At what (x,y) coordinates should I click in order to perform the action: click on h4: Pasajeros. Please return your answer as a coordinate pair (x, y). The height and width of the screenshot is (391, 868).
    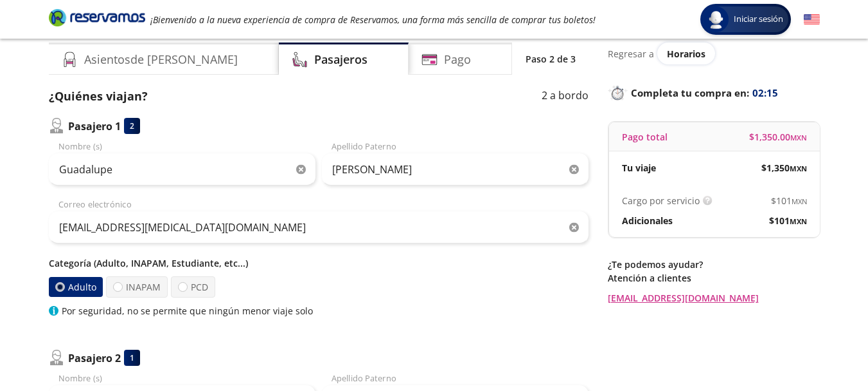
    Looking at the image, I should click on (341, 59).